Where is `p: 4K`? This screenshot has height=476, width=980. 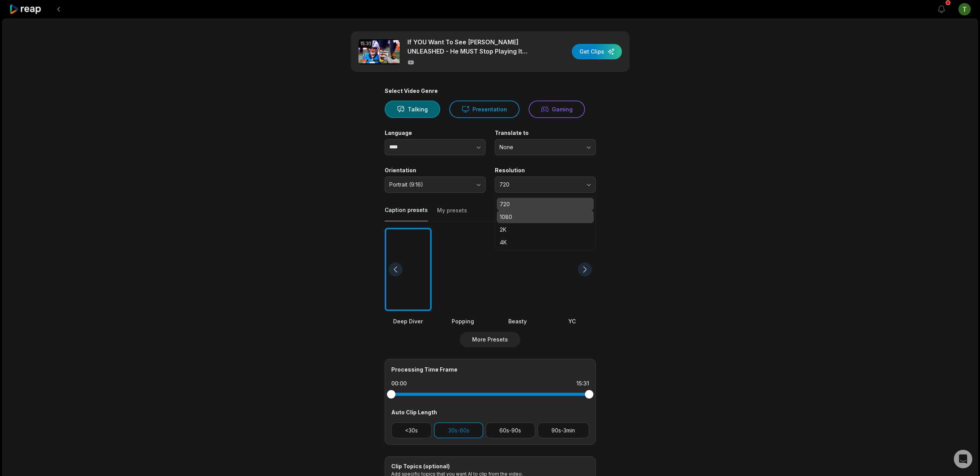
p: 4K is located at coordinates (546, 242).